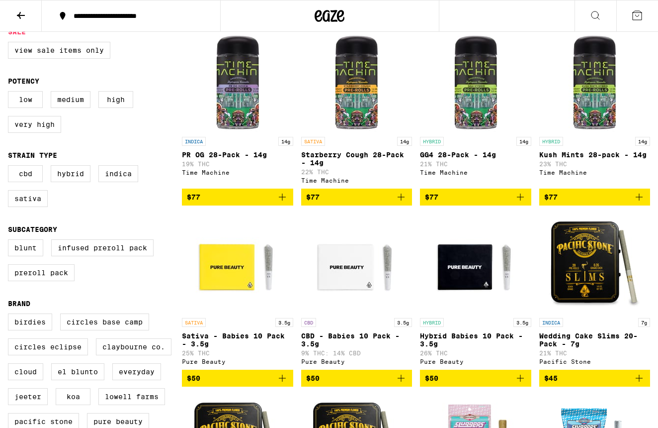 This screenshot has width=658, height=428. Describe the element at coordinates (595, 155) in the screenshot. I see `p: Kush Mints 28-pack - 14g` at that location.